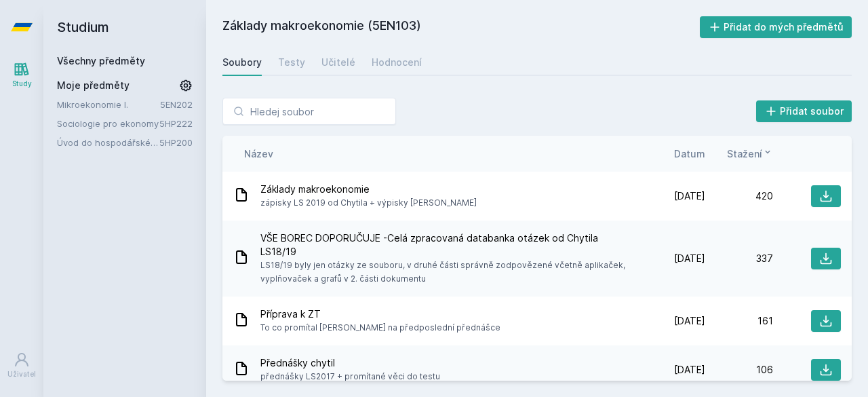 The height and width of the screenshot is (397, 868). What do you see at coordinates (309, 111) in the screenshot?
I see `input: Hledej soubor` at bounding box center [309, 111].